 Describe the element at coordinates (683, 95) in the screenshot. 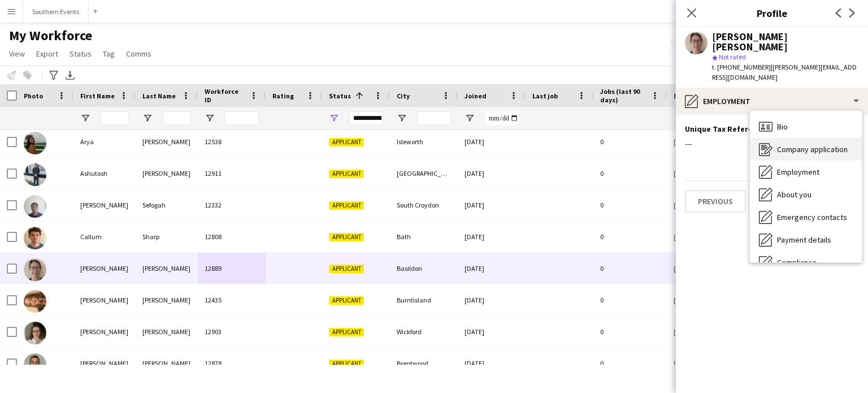

I see `span: Email` at that location.